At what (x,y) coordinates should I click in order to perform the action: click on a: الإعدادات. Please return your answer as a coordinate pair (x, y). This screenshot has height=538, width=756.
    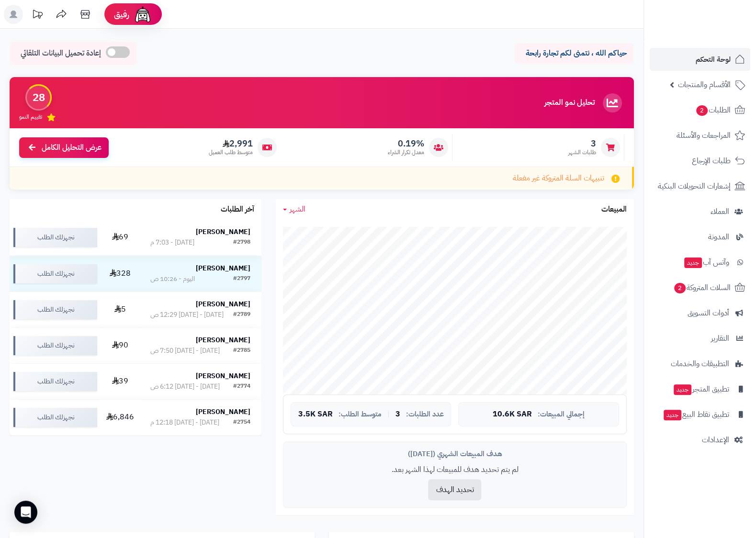
    Looking at the image, I should click on (700, 440).